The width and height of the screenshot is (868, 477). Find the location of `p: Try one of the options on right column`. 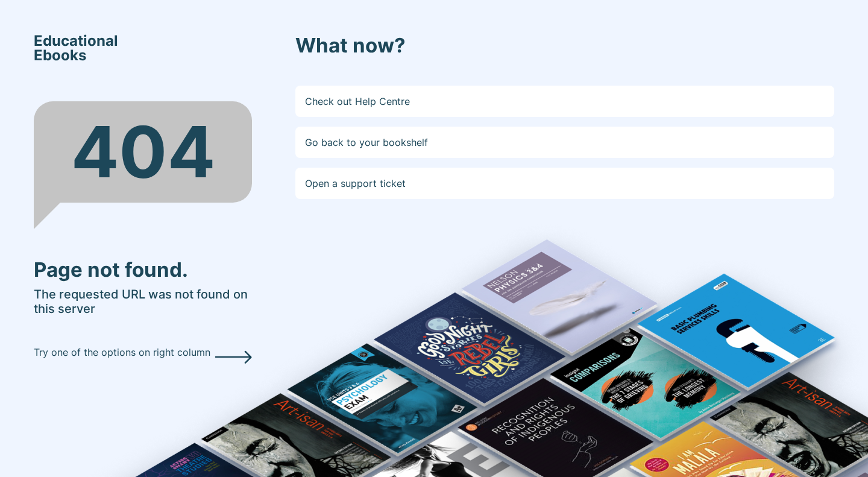

p: Try one of the options on right column is located at coordinates (122, 352).